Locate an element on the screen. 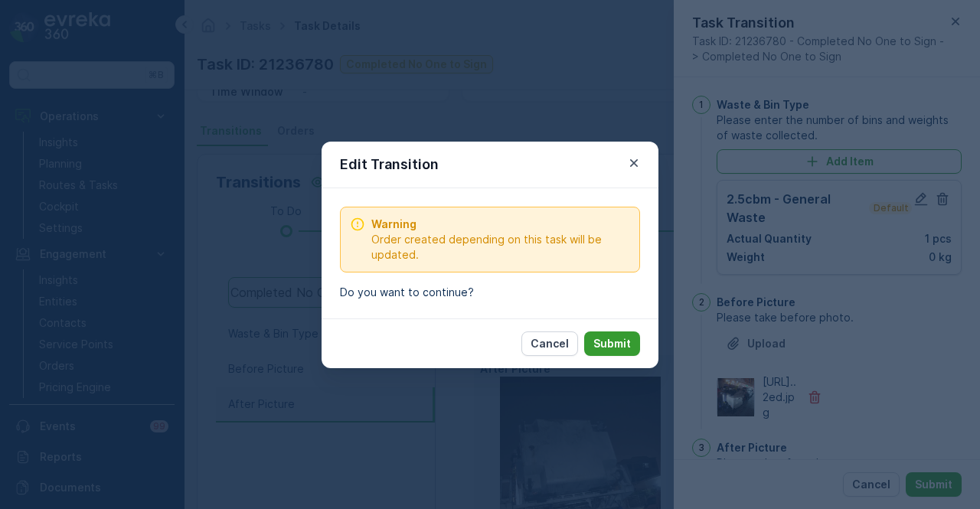  span: Order created depending on this task will be updated. is located at coordinates (501, 247).